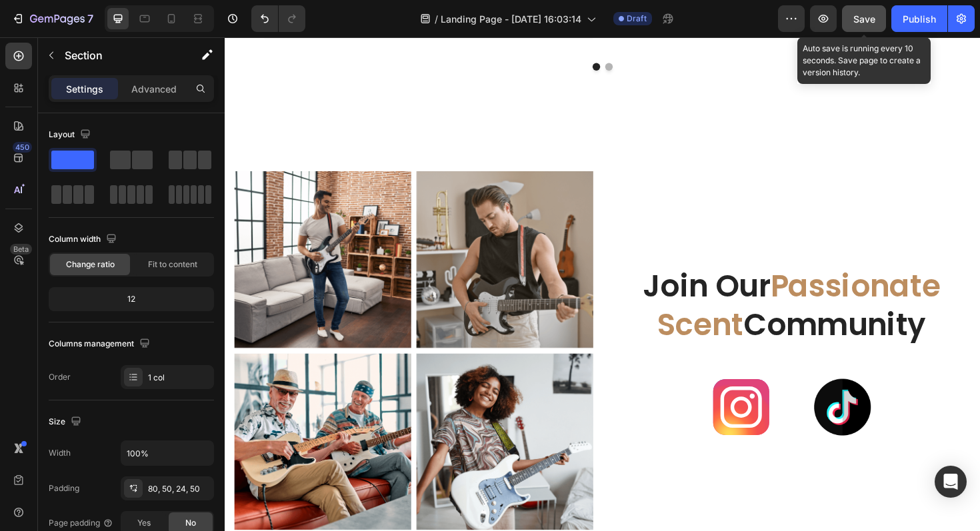 The image size is (980, 531). What do you see at coordinates (154, 89) in the screenshot?
I see `p: Advanced` at bounding box center [154, 89].